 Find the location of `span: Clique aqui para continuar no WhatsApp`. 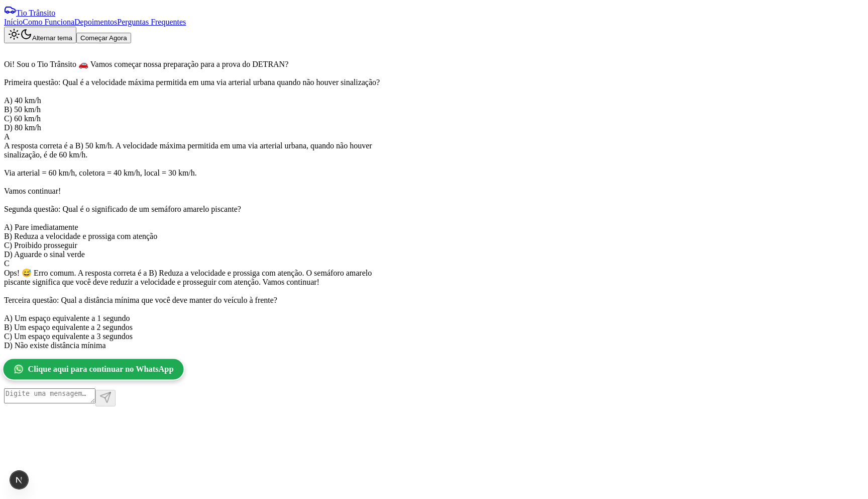

span: Clique aqui para continuar no WhatsApp is located at coordinates (101, 369).